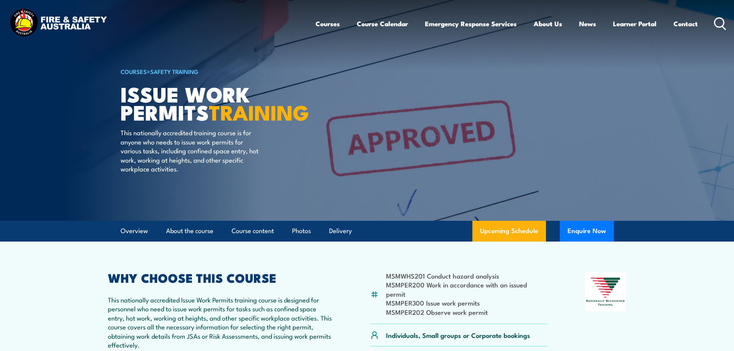 This screenshot has height=351, width=734. I want to click on li: MSMPER200 Work in accordance with an issued permit, so click(467, 289).